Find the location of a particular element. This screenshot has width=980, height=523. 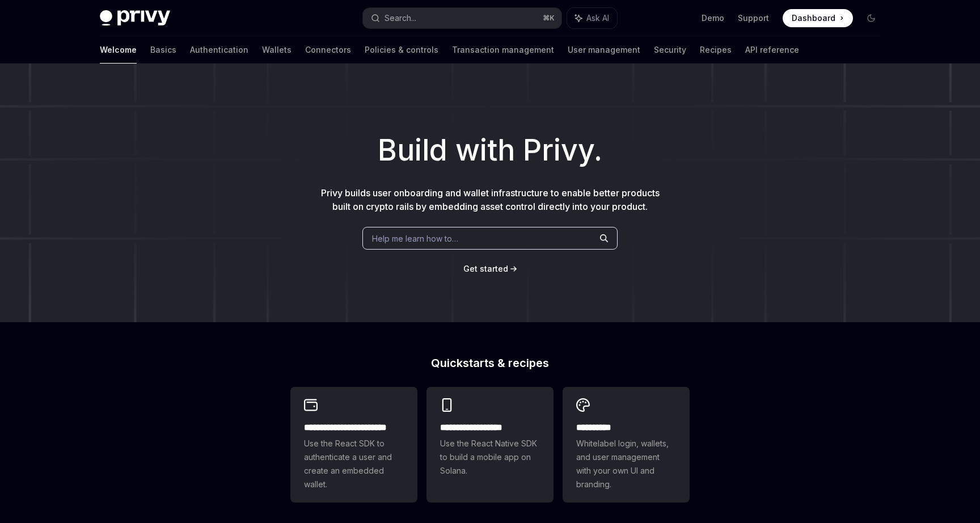

a: User management is located at coordinates (604, 50).